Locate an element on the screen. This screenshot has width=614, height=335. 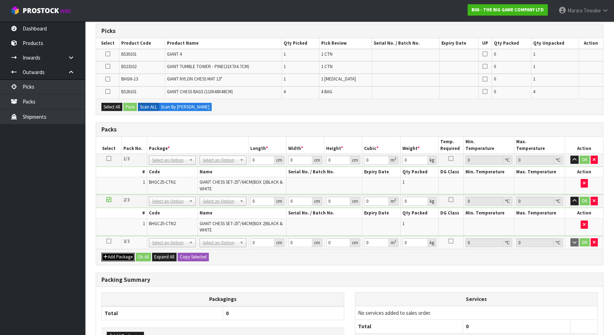
span: GIANT NYLON CHESS MAT 13" is located at coordinates (195, 79).